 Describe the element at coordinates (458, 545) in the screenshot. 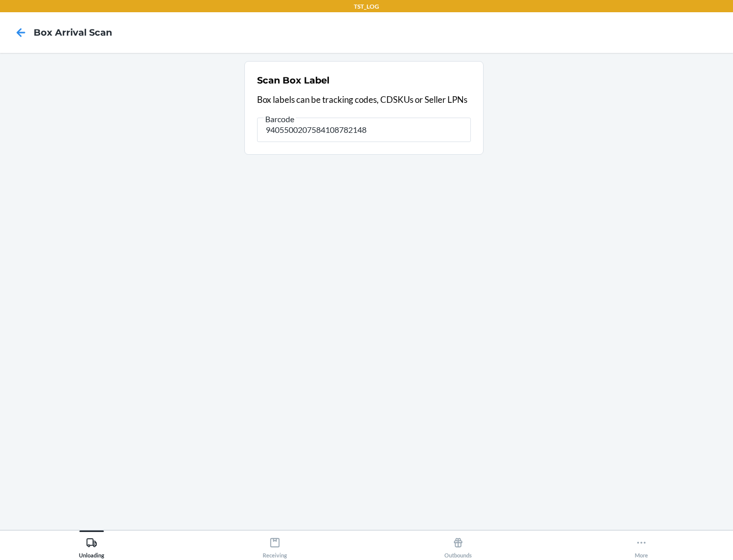

I see `div: Outbounds` at that location.